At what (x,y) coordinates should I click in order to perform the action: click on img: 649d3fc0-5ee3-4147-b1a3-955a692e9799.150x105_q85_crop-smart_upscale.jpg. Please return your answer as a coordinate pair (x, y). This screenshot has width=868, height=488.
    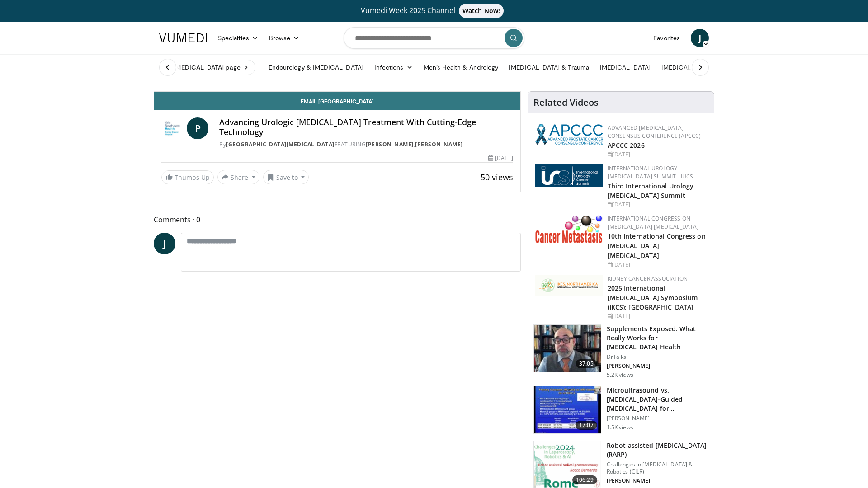
    Looking at the image, I should click on (567, 349).